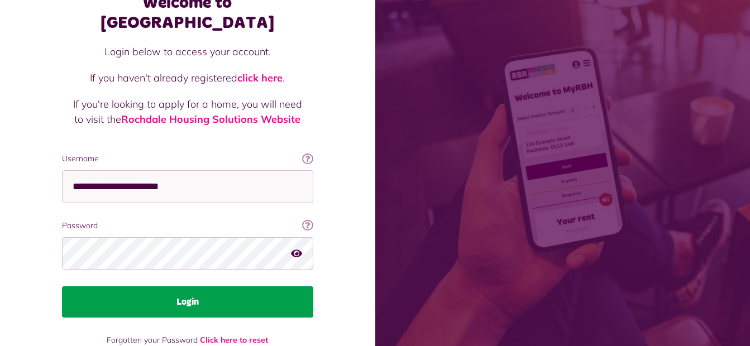 This screenshot has height=346, width=750. What do you see at coordinates (152, 340) in the screenshot?
I see `span: Forgotten your Password` at bounding box center [152, 340].